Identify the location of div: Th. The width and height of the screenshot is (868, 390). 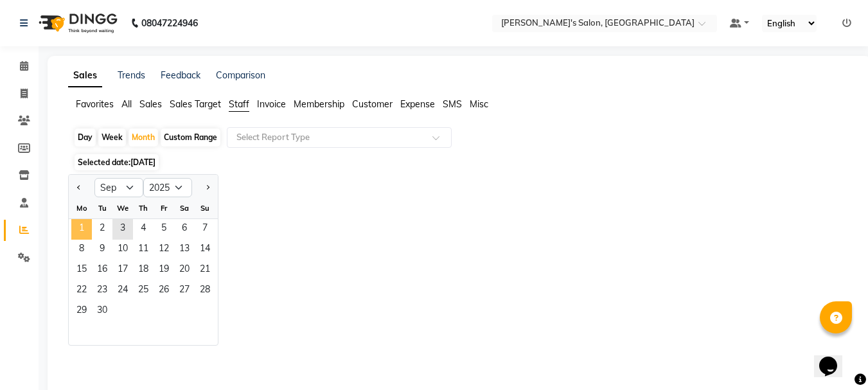
(143, 209).